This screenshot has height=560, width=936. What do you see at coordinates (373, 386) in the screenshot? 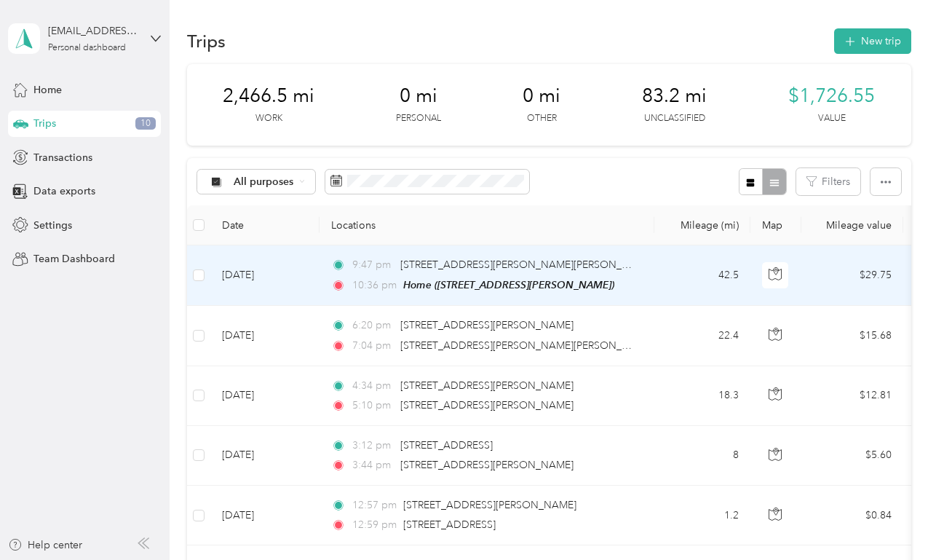
I see `span: 4:34 pm` at bounding box center [373, 386].